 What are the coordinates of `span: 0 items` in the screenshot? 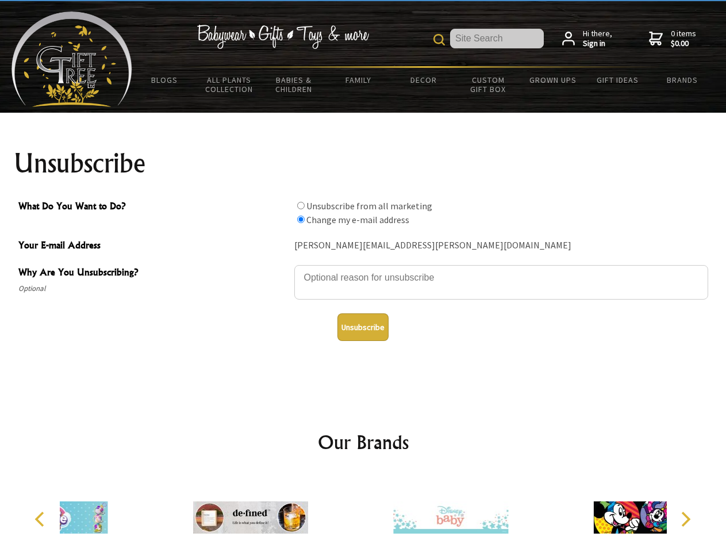 It's located at (684, 39).